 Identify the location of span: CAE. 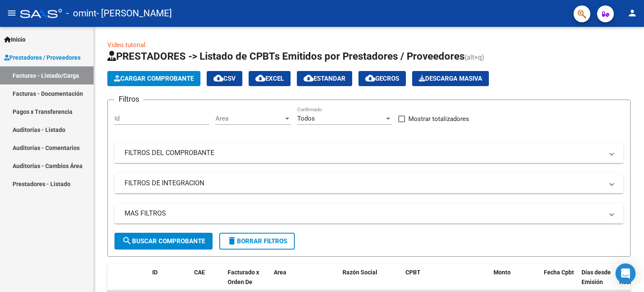
(199, 272).